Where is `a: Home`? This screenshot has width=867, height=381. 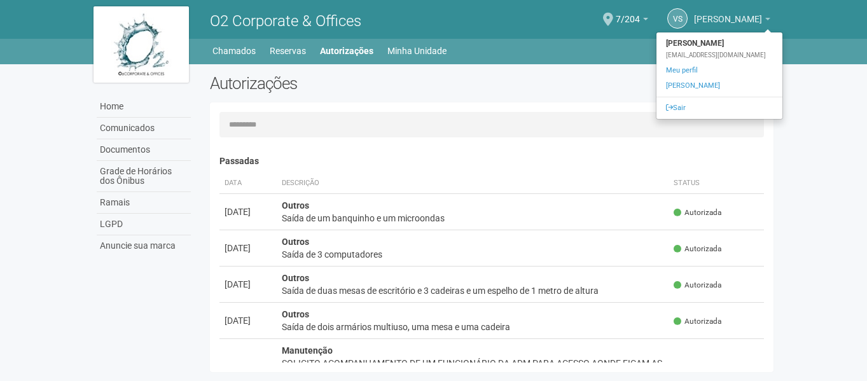
a: Home is located at coordinates (144, 107).